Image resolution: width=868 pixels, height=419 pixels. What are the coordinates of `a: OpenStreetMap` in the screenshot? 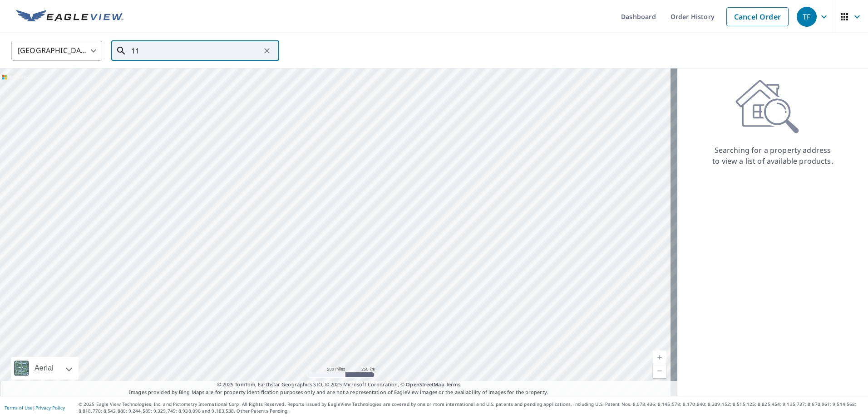 It's located at (425, 384).